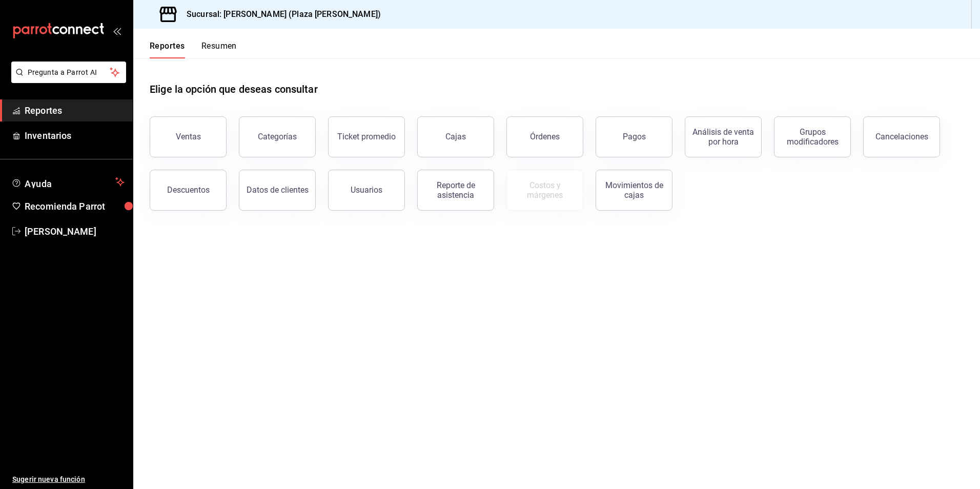 The width and height of the screenshot is (980, 489). I want to click on button: Órdenes, so click(545, 137).